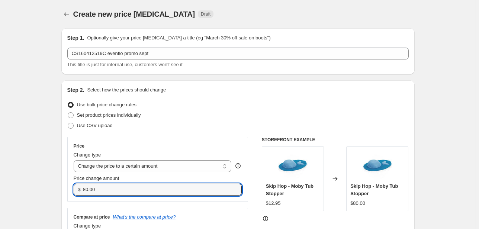 Image resolution: width=479 pixels, height=229 pixels. Describe the element at coordinates (238, 54) in the screenshot. I see `input: 30% off holiday sale` at that location.